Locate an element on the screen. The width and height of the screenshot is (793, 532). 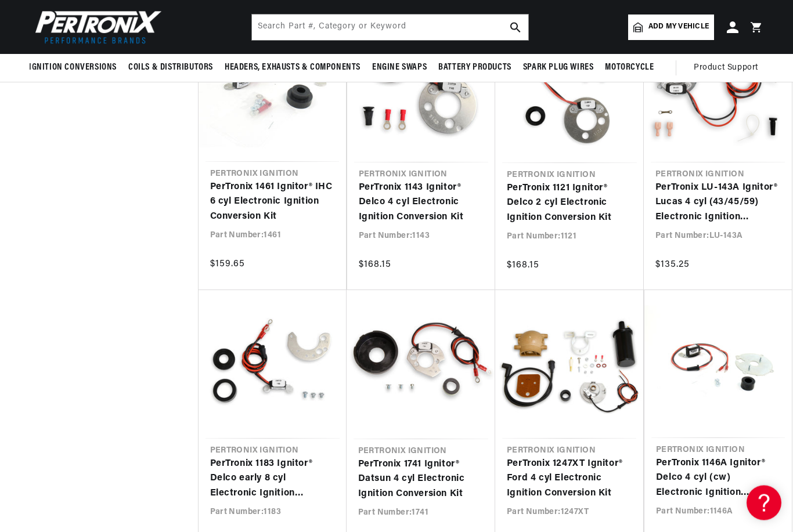
summary: Product Support is located at coordinates (729, 67).